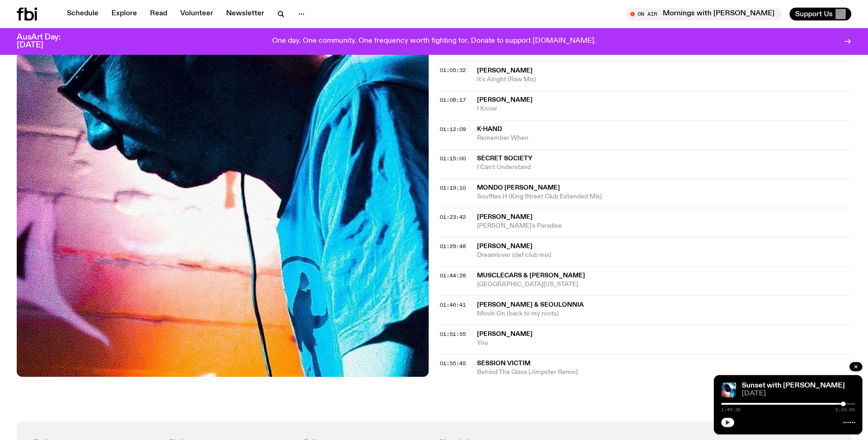 The height and width of the screenshot is (440, 868). Describe the element at coordinates (453, 305) in the screenshot. I see `button: 01:46:41` at that location.